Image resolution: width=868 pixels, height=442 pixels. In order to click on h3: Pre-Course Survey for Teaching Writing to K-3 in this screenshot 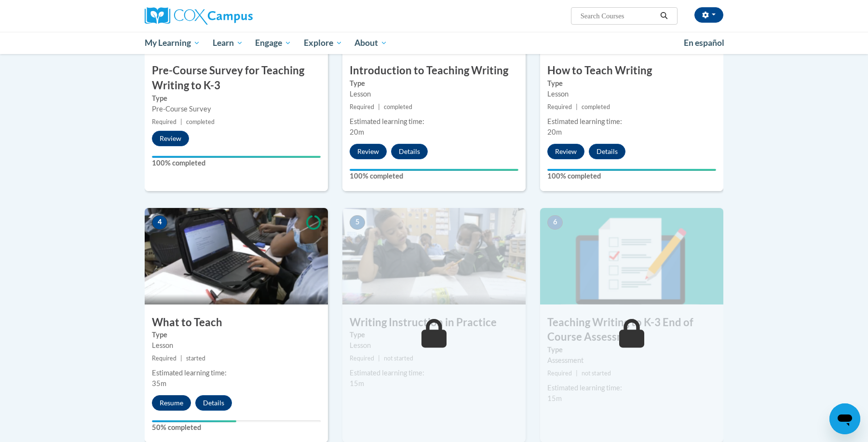, I will do `click(236, 78)`.